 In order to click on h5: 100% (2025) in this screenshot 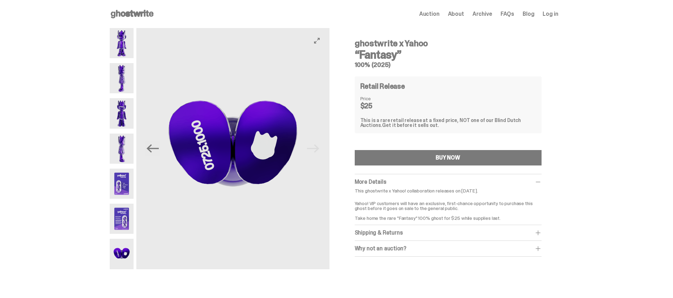, I will do `click(448, 65)`.